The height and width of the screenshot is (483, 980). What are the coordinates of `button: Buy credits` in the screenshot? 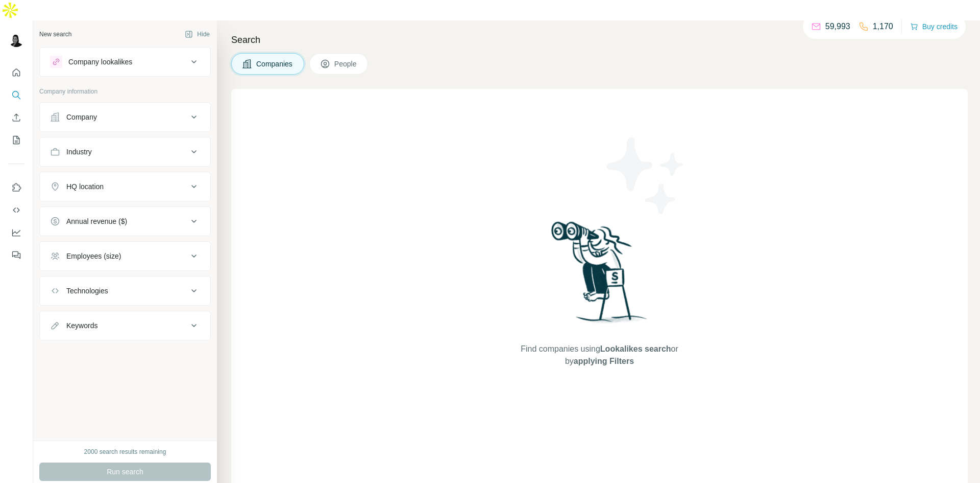 It's located at (934, 27).